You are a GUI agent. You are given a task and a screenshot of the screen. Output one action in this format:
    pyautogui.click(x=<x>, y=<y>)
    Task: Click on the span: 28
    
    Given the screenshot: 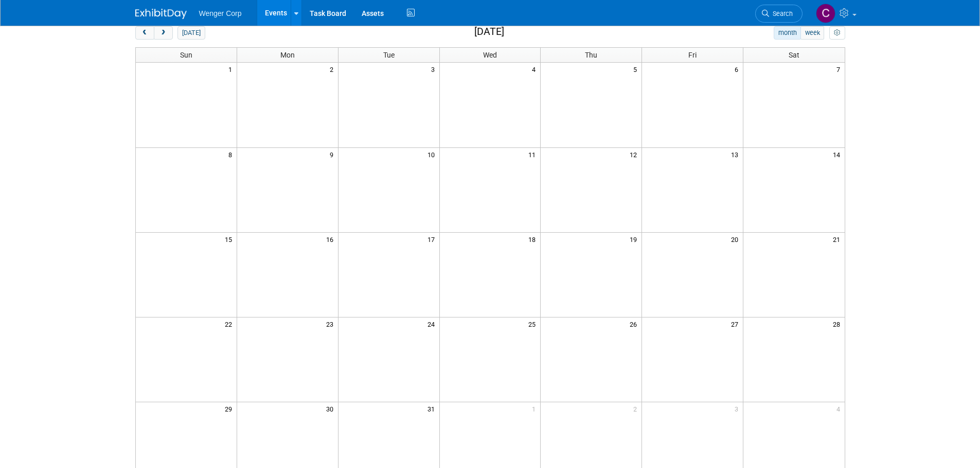 What is the action you would take?
    pyautogui.click(x=838, y=323)
    